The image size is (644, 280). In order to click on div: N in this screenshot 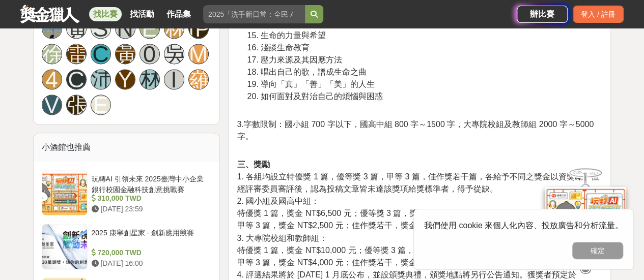, I will do `click(125, 29)`.